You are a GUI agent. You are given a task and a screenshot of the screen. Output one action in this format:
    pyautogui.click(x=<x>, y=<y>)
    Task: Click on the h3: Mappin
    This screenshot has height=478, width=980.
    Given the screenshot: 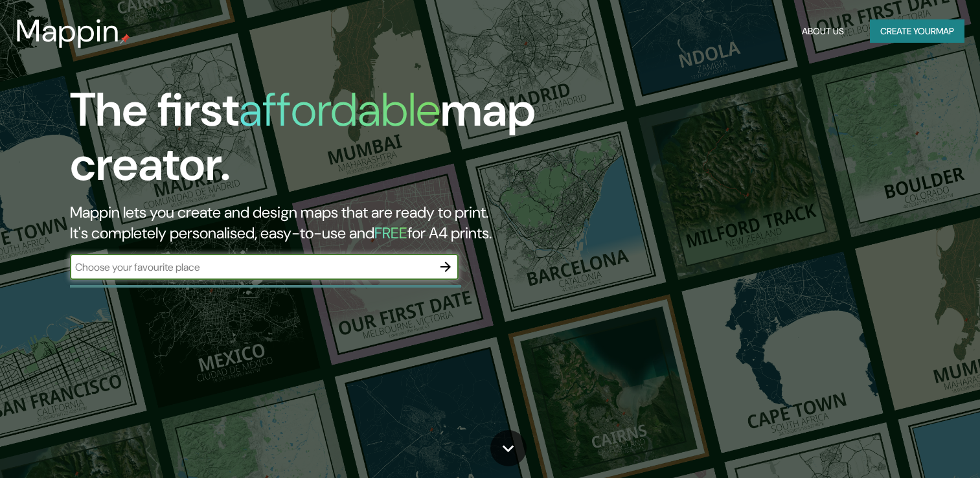 What is the action you would take?
    pyautogui.click(x=67, y=31)
    